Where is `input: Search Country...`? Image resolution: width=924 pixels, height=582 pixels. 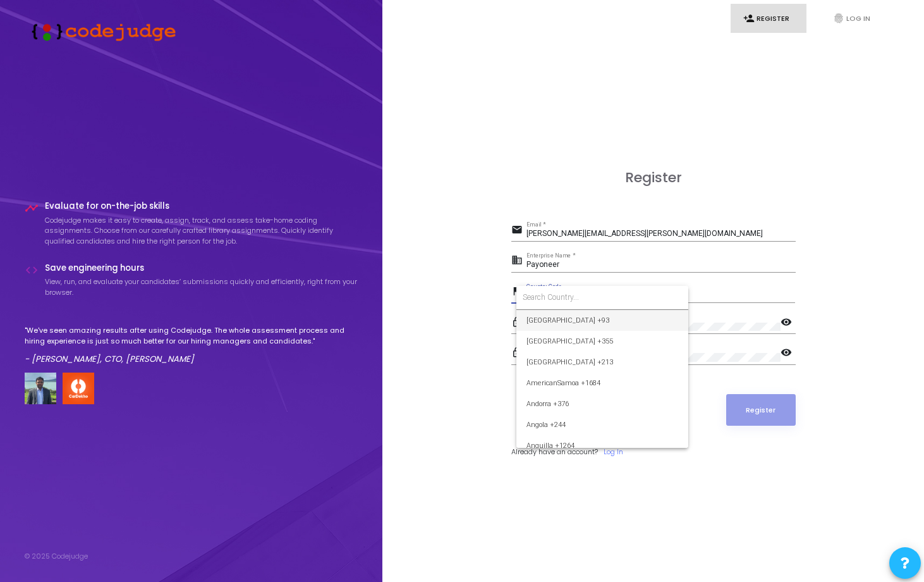 input: Search Country... is located at coordinates (602, 297).